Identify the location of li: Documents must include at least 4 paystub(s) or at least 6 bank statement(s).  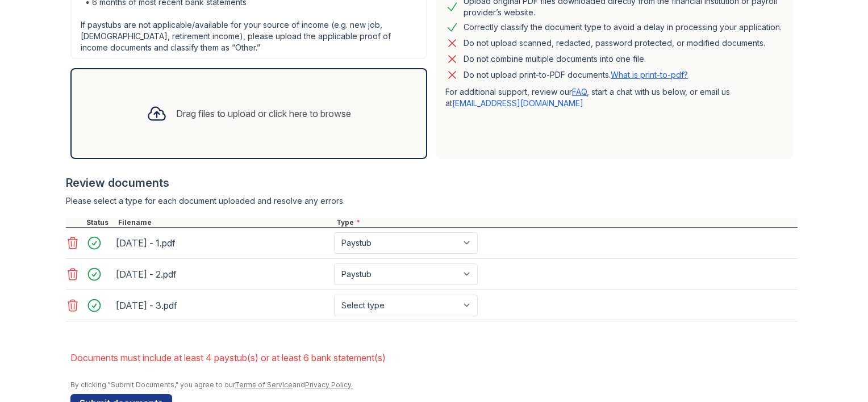
(434, 358).